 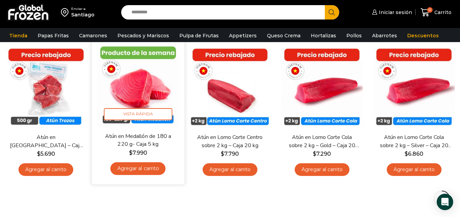 I want to click on span: Vista Rápida, so click(x=138, y=114).